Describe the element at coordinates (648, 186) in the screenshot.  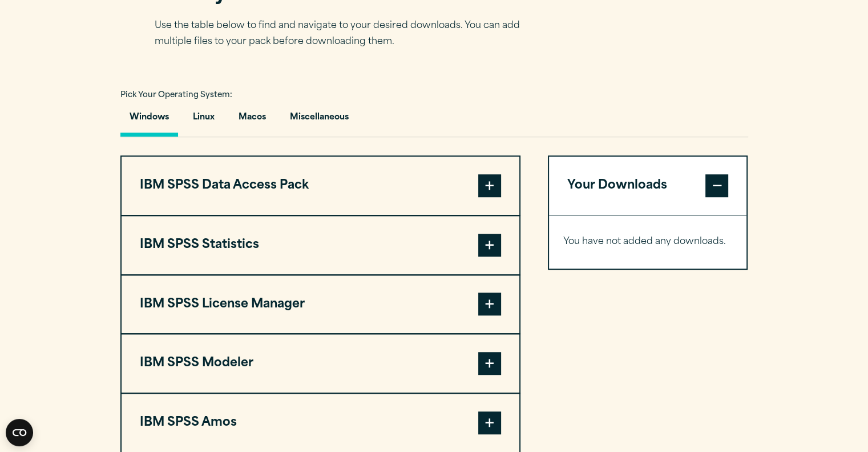
I see `button: Your Downloads` at that location.